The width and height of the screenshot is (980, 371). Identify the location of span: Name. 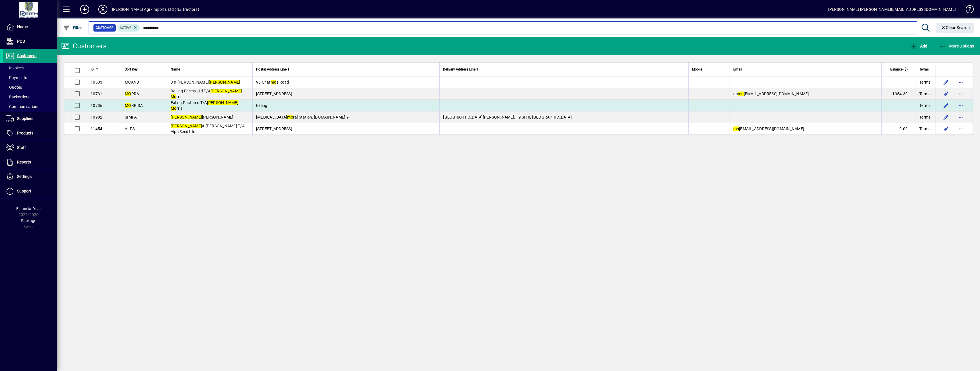
(175, 70).